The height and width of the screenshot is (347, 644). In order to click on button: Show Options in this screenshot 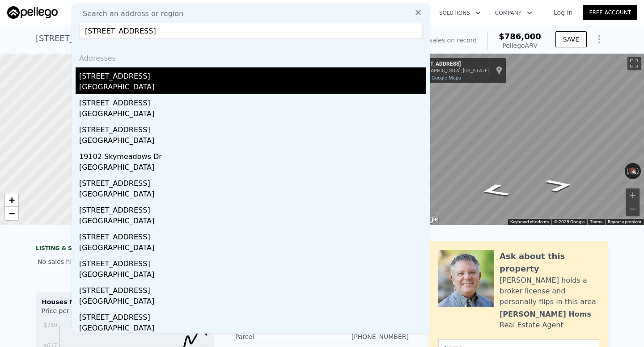, I will do `click(599, 39)`.